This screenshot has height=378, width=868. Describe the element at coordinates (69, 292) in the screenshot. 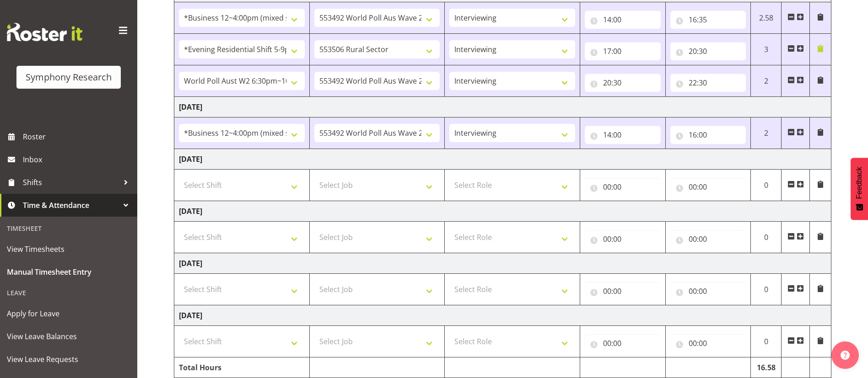

I see `div: Leave` at that location.